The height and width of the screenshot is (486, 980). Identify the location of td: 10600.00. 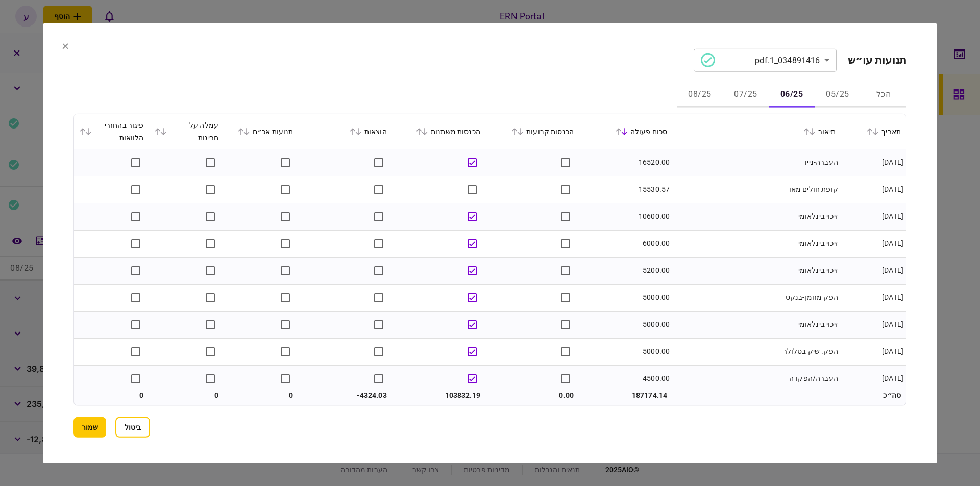
(626, 216).